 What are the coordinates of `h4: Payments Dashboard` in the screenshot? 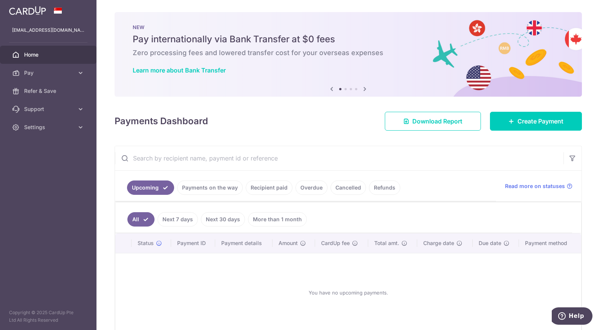 It's located at (161, 121).